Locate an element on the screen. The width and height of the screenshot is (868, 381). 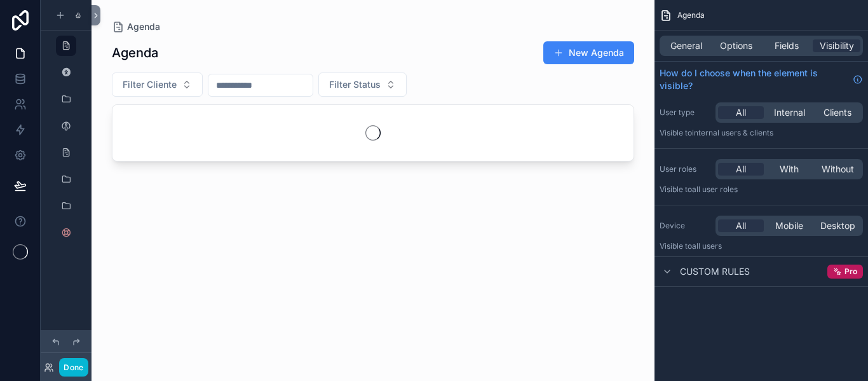
span: Custom rules is located at coordinates (715, 272).